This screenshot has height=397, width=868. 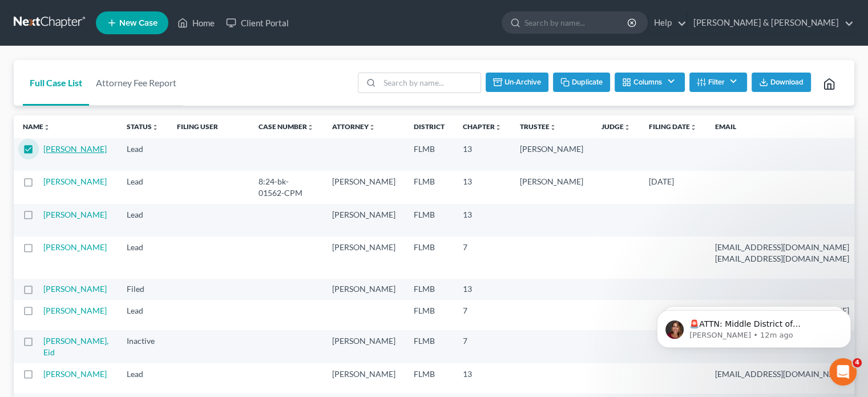 What do you see at coordinates (143, 126) in the screenshot?
I see `a: Statusunfold_more` at bounding box center [143, 126].